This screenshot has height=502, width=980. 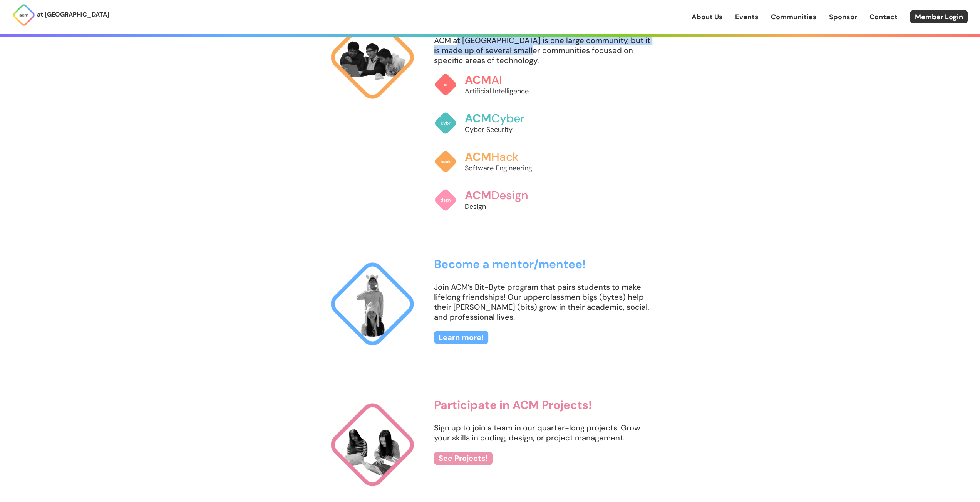 What do you see at coordinates (505, 206) in the screenshot?
I see `p: Design` at bounding box center [505, 206].